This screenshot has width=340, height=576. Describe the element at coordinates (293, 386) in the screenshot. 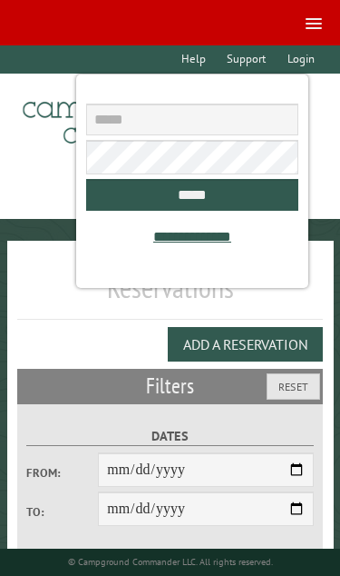

I see `button: Reset` at that location.